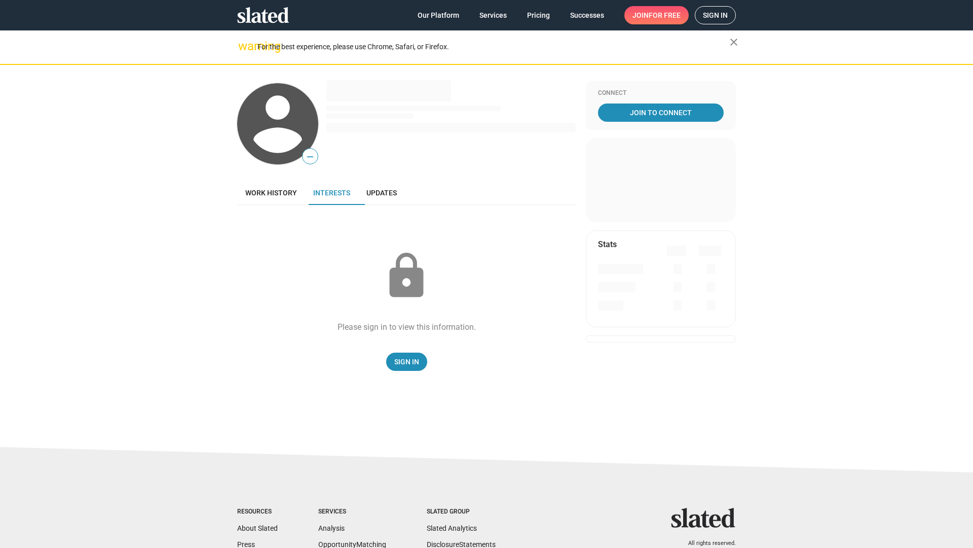  Describe the element at coordinates (407, 276) in the screenshot. I see `mat-icon: lock` at that location.